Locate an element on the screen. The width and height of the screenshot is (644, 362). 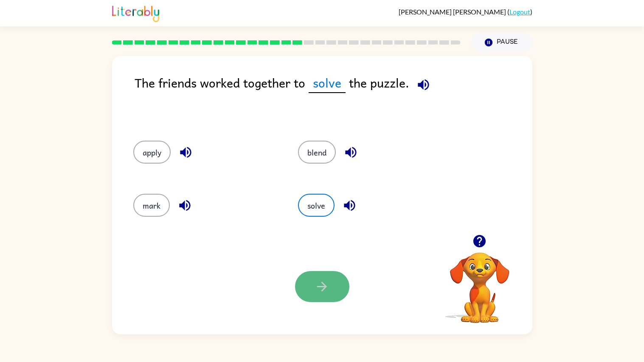
button: Pause is located at coordinates (502, 43).